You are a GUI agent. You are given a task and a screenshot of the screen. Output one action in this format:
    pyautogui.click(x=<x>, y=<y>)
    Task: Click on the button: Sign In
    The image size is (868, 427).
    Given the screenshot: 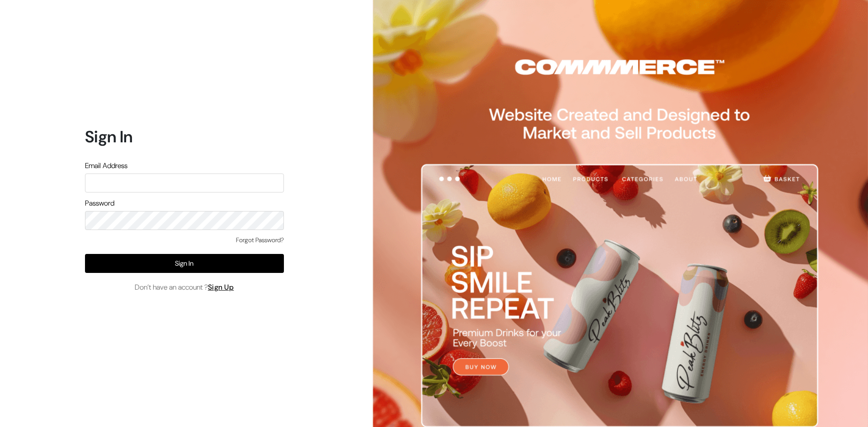 What is the action you would take?
    pyautogui.click(x=185, y=263)
    